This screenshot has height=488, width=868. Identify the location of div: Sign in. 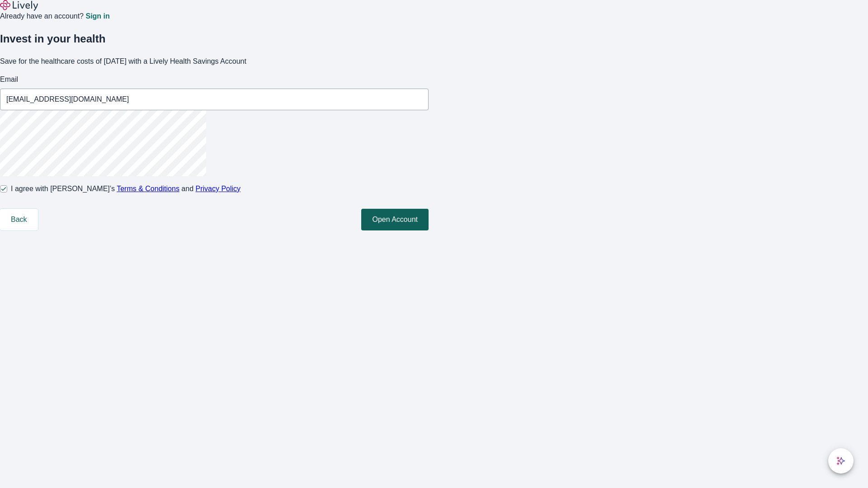
(97, 16).